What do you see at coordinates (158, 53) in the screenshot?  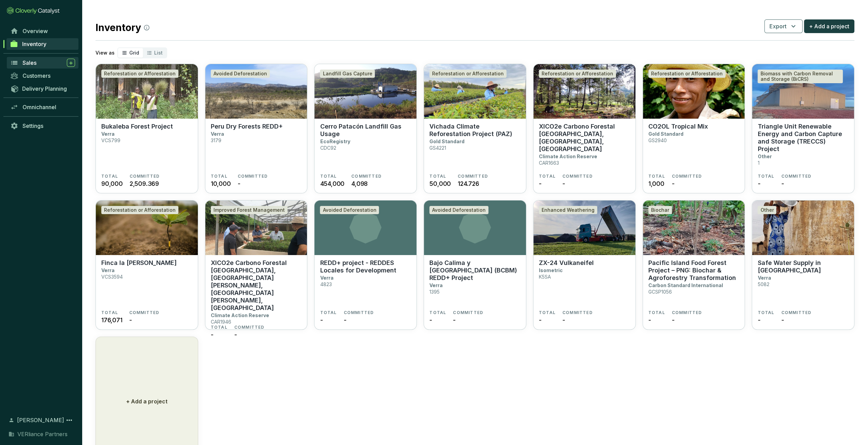 I see `span: List` at bounding box center [158, 53].